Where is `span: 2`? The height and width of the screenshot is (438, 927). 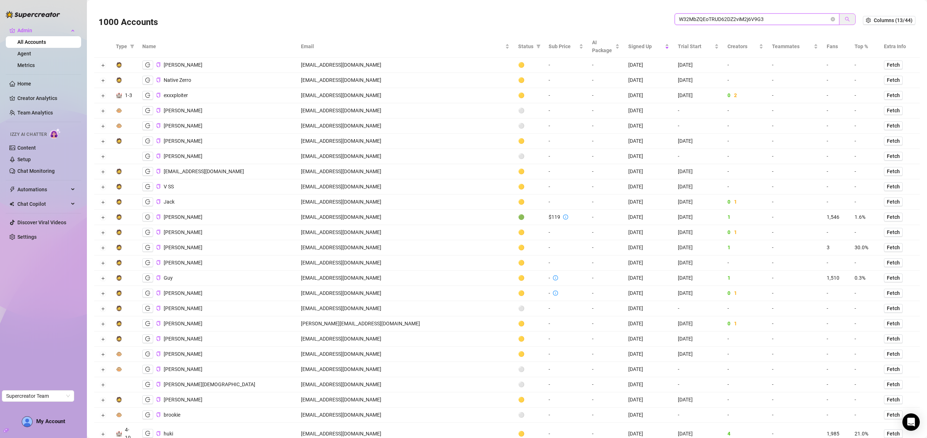 span: 2 is located at coordinates (736, 95).